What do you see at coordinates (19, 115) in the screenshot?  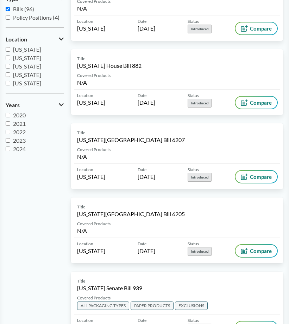 I see `span: 2020` at bounding box center [19, 115].